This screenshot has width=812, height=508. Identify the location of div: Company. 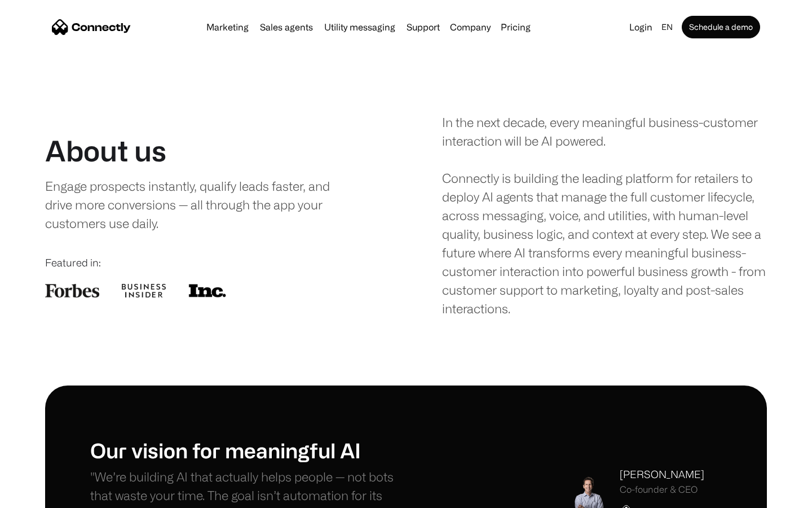
(470, 27).